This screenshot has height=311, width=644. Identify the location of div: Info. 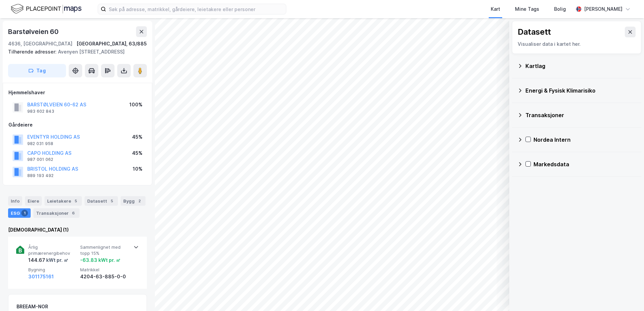
(15, 201).